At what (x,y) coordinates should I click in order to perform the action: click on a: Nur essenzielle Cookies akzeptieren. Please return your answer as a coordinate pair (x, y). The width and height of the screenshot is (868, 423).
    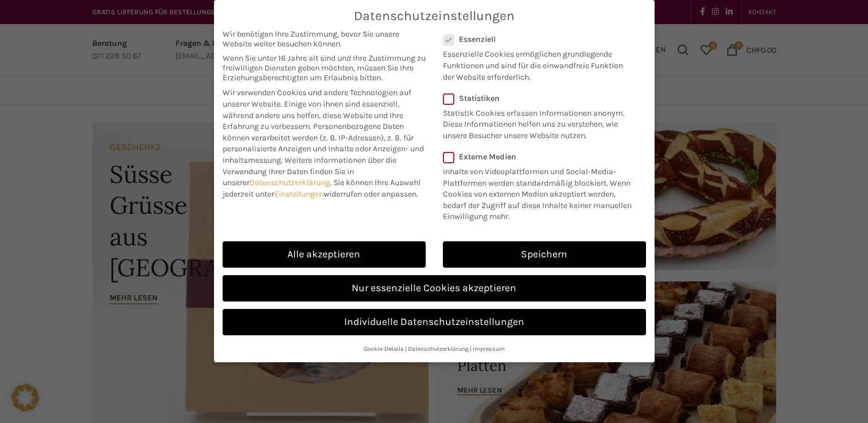
    Looking at the image, I should click on (434, 288).